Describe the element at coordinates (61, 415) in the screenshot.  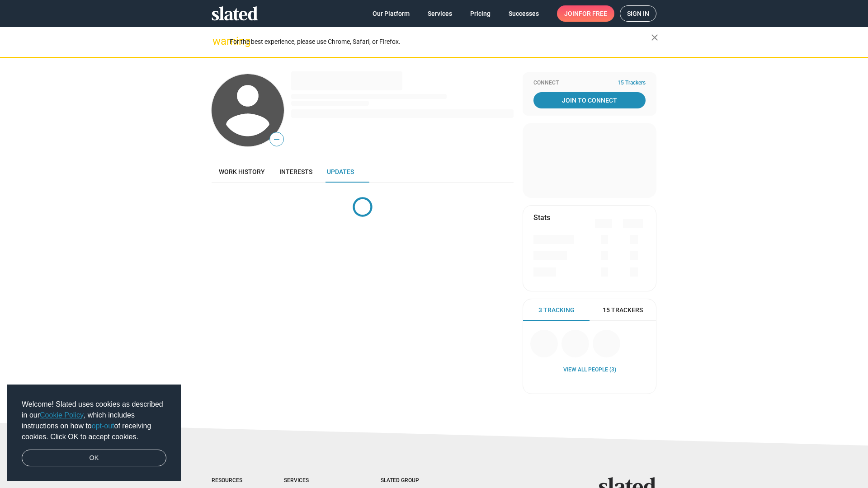
I see `a: Cookie Policy` at that location.